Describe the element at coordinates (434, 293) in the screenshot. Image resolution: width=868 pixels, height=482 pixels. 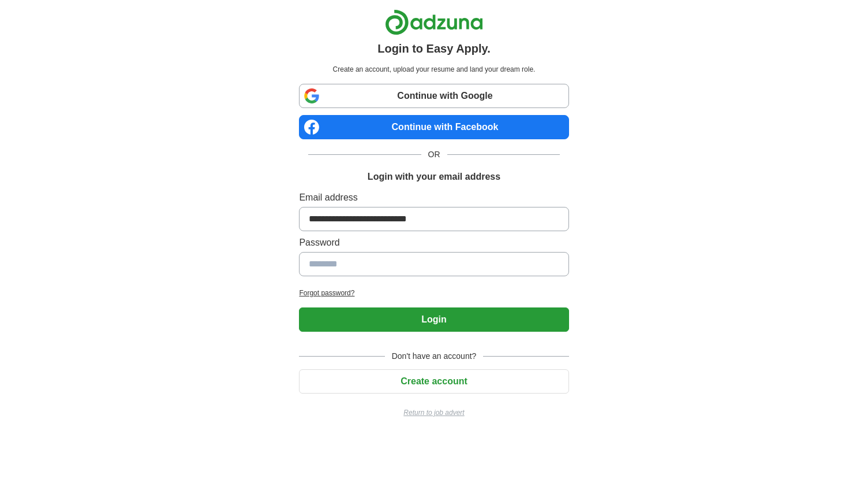
I see `h2: Forgot password?` at that location.